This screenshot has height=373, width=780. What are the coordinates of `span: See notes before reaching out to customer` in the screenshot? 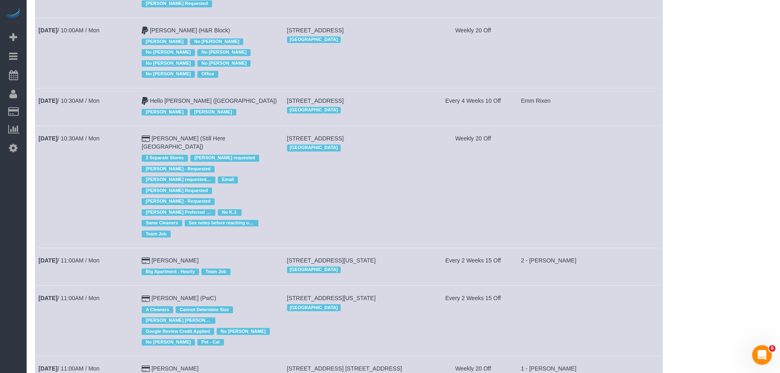 It's located at (222, 223).